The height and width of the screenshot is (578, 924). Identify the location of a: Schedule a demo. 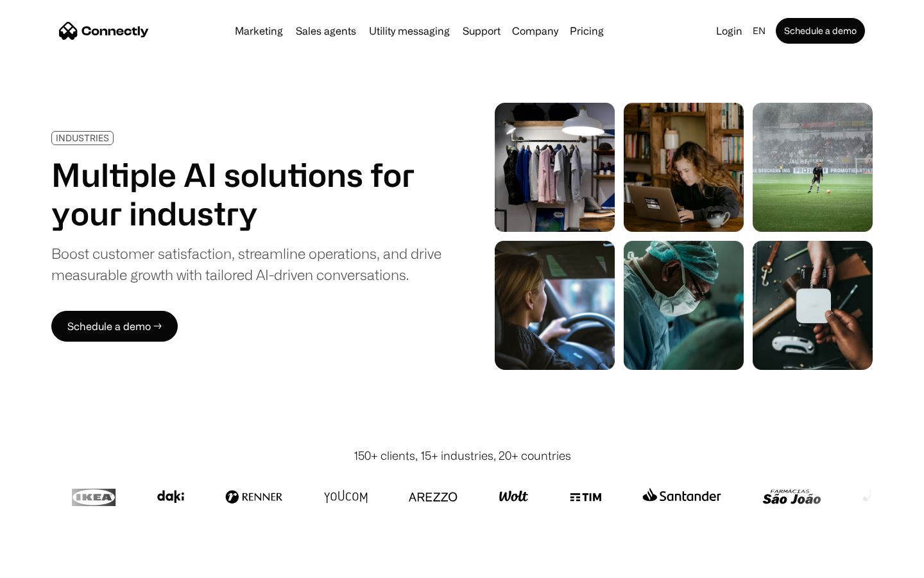
(820, 31).